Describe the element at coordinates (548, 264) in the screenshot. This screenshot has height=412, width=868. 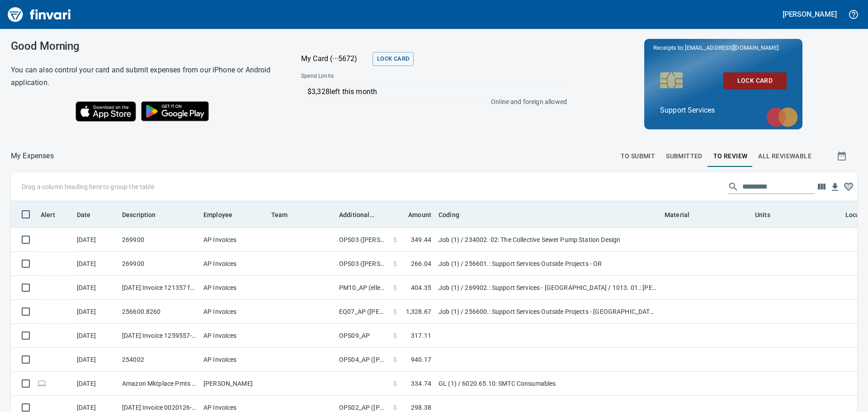
I see `td: Job (1) / 256601.: Support Services Outside Projects - OR` at that location.